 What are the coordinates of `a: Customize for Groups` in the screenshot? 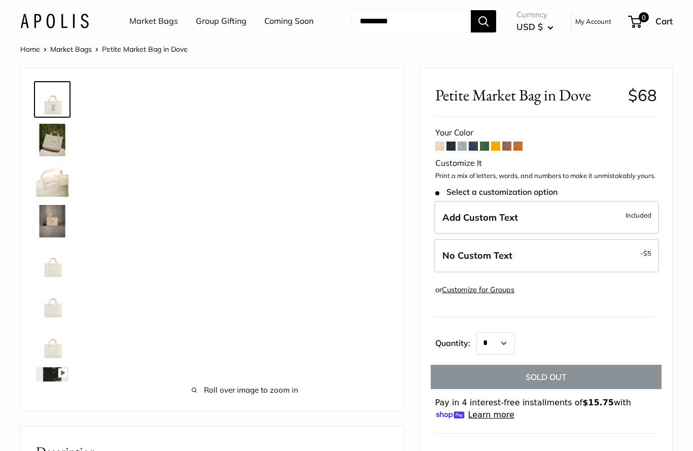 It's located at (478, 290).